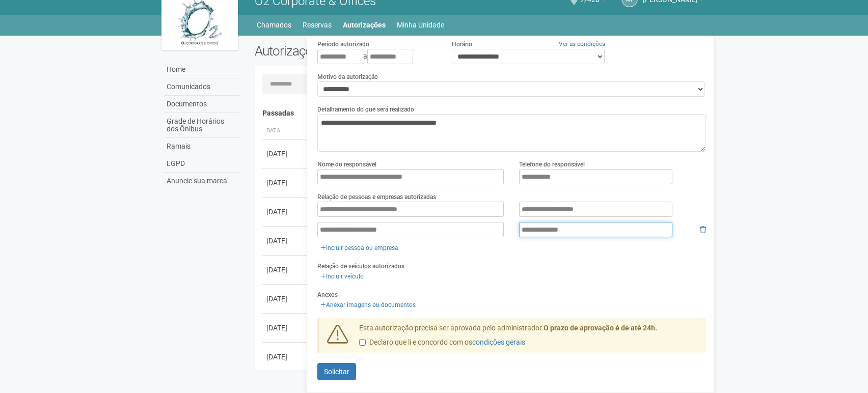  Describe the element at coordinates (202, 105) in the screenshot. I see `a: Documentos` at that location.